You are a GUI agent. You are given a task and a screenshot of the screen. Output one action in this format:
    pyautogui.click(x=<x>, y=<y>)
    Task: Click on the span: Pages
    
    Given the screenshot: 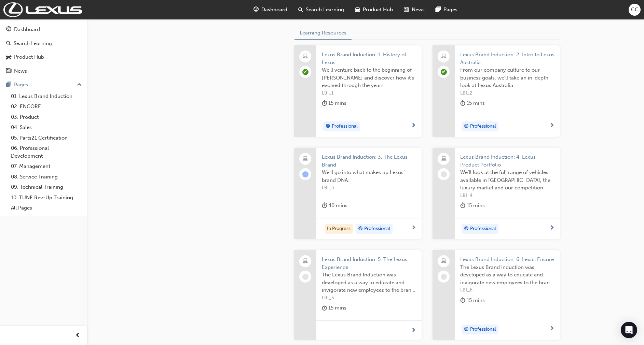 What is the action you would take?
    pyautogui.click(x=450, y=10)
    